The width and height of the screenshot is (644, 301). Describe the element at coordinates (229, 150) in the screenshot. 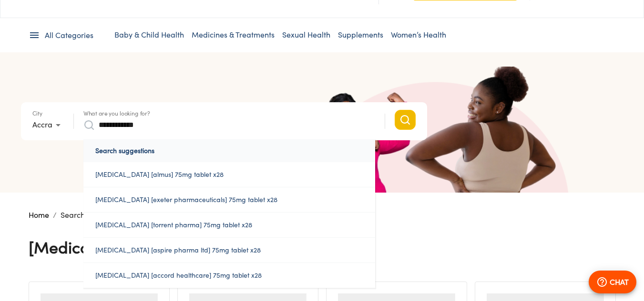

I see `p: Search suggestions` at that location.